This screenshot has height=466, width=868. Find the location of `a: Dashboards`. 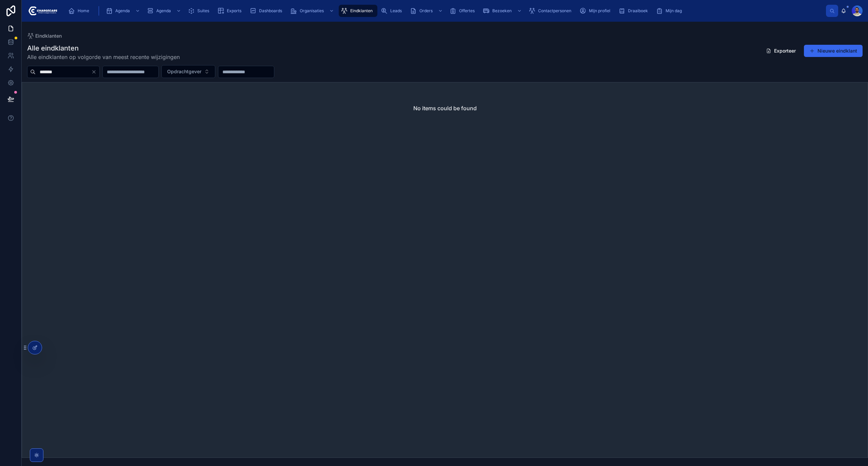

a: Dashboards is located at coordinates (267, 11).